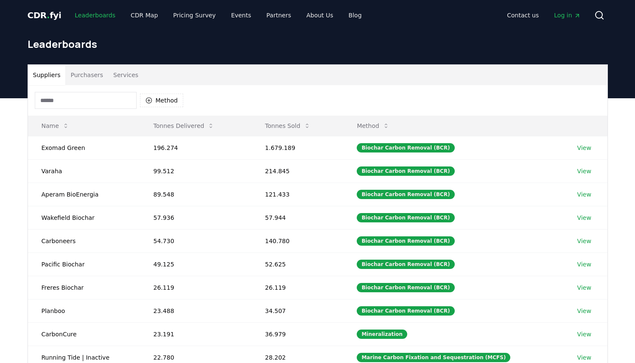  Describe the element at coordinates (45, 15) in the screenshot. I see `a: CDR.fyi` at that location.